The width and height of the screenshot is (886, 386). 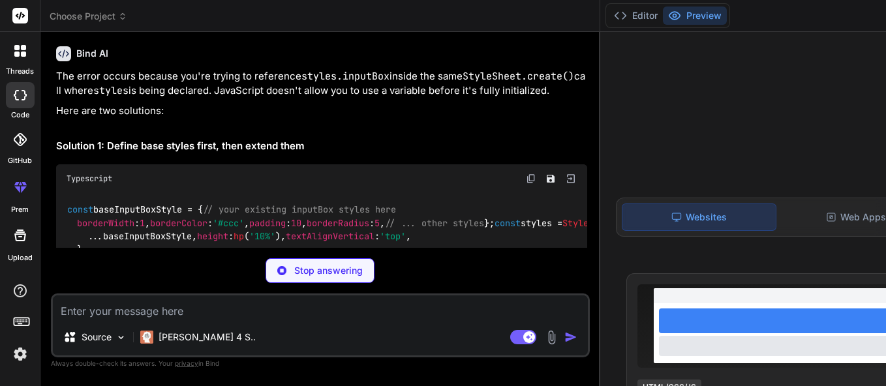 I want to click on span: StyleSheet, so click(x=588, y=223).